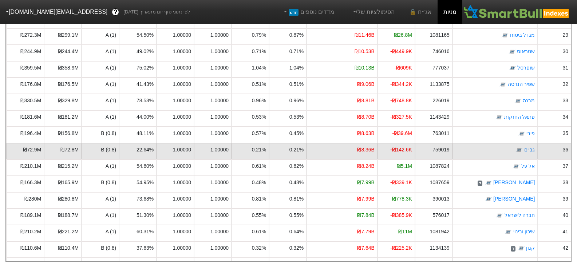 The width and height of the screenshot is (577, 269). I want to click on div: 1081165, so click(439, 35).